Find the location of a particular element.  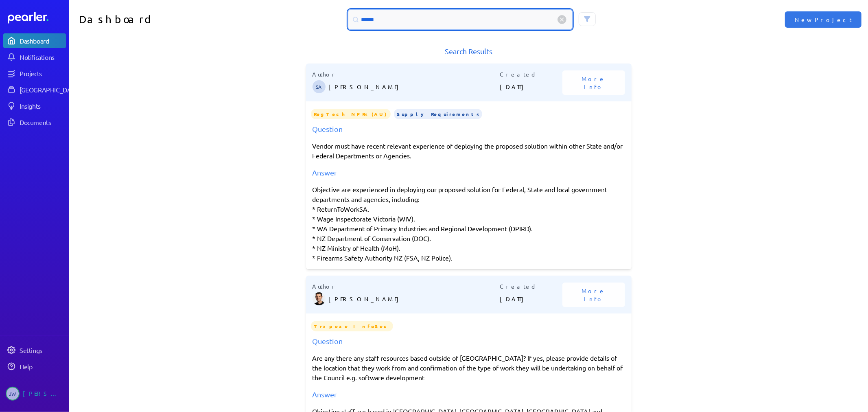

a: Projects is located at coordinates (34, 73).